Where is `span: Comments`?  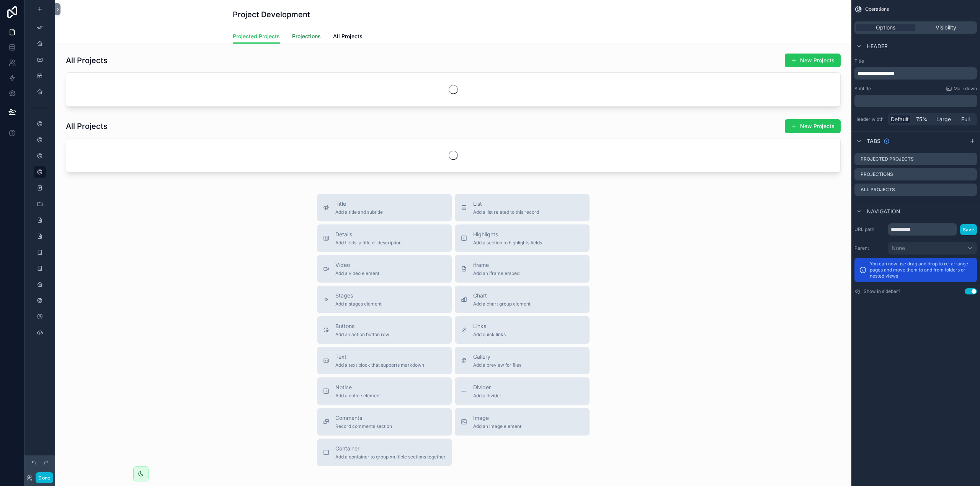
span: Comments is located at coordinates (363, 418).